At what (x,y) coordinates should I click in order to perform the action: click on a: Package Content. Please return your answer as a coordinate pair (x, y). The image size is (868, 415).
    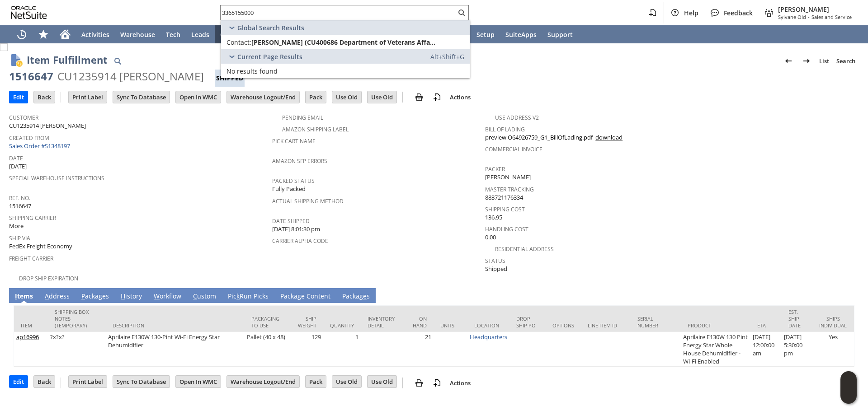
    Looking at the image, I should click on (305, 297).